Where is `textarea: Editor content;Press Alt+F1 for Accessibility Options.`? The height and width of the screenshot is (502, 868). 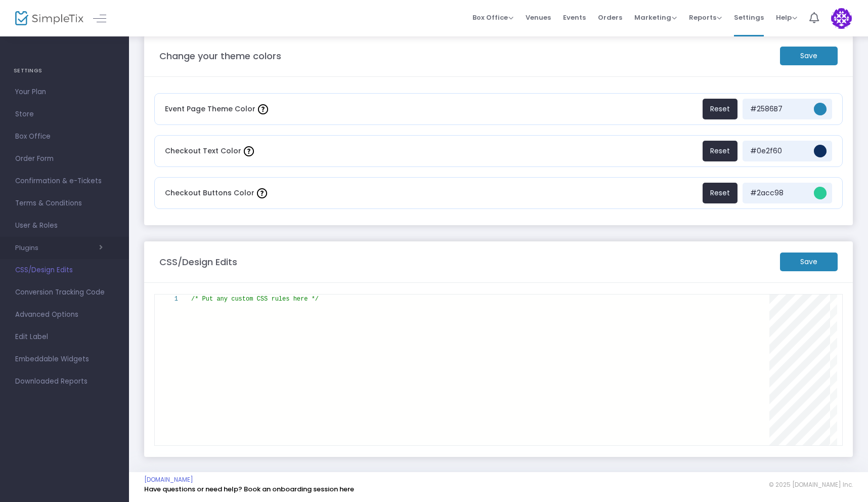
textarea: Editor content;Press Alt+F1 for Accessibility Options. is located at coordinates (191, 299).